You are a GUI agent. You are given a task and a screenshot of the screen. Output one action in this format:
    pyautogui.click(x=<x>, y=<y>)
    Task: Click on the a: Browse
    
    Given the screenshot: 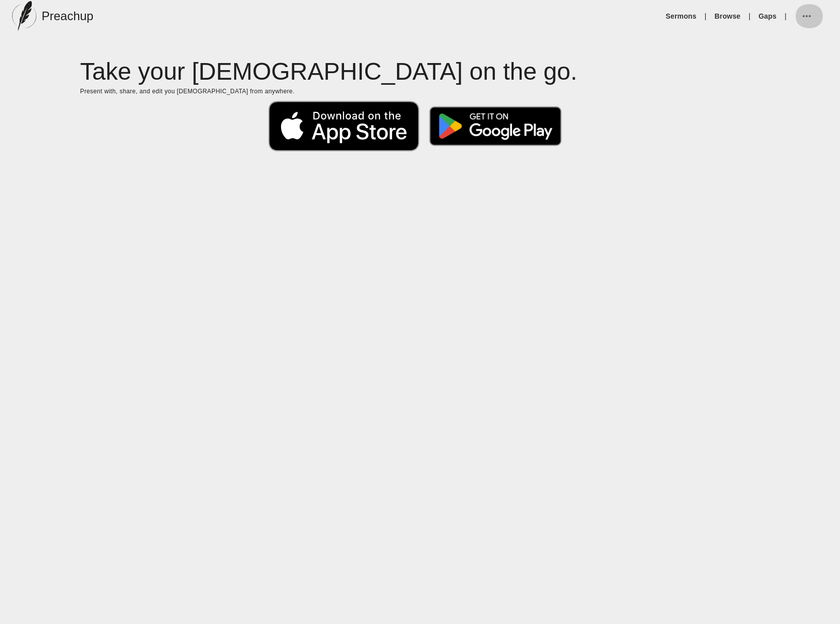 What is the action you would take?
    pyautogui.click(x=727, y=16)
    